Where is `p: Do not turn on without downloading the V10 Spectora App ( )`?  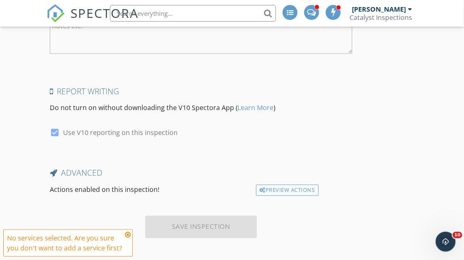 p: Do not turn on without downloading the V10 Spectora App ( ) is located at coordinates (201, 108).